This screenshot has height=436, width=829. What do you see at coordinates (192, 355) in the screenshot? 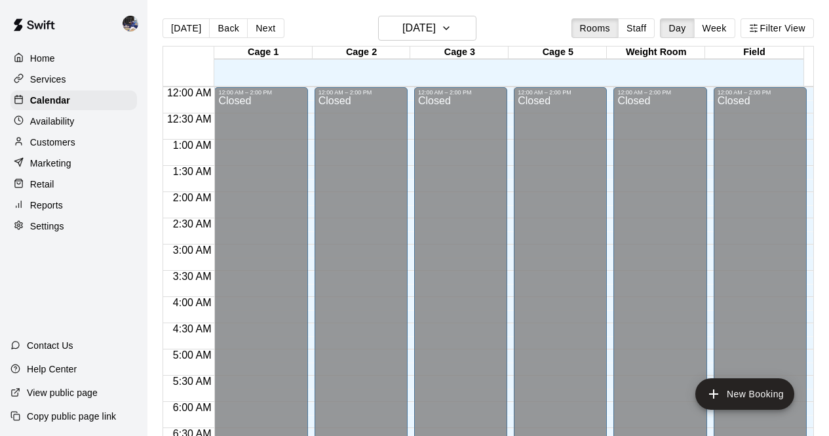
I see `span: 5:00 AM` at bounding box center [192, 355].